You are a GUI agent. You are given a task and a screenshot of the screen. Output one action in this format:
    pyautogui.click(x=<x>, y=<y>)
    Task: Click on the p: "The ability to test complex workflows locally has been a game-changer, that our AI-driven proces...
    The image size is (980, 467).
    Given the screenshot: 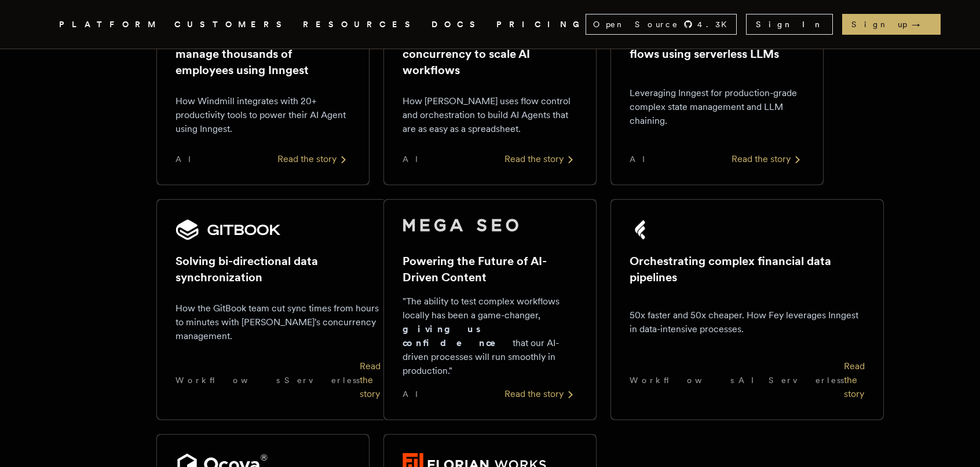 What is the action you would take?
    pyautogui.click(x=490, y=337)
    